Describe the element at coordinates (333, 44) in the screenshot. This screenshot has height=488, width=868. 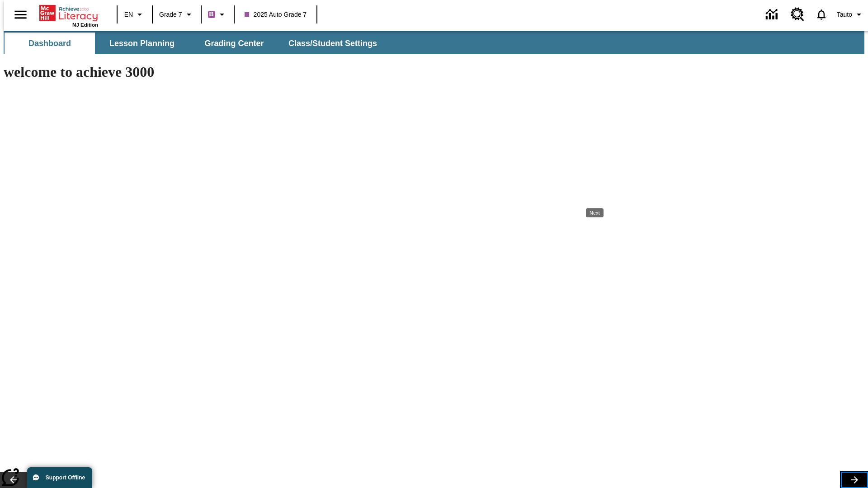
I see `button: Class/Student Settings` at that location.